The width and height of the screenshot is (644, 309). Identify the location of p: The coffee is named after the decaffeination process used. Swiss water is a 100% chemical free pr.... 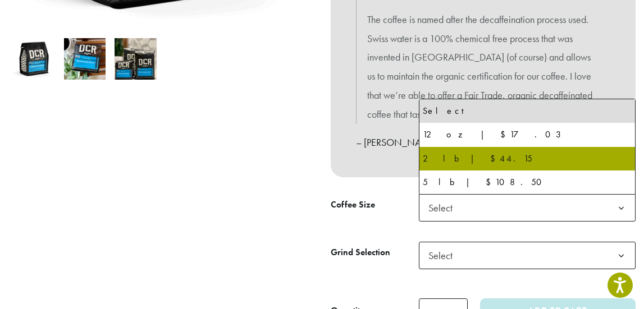
(483, 66).